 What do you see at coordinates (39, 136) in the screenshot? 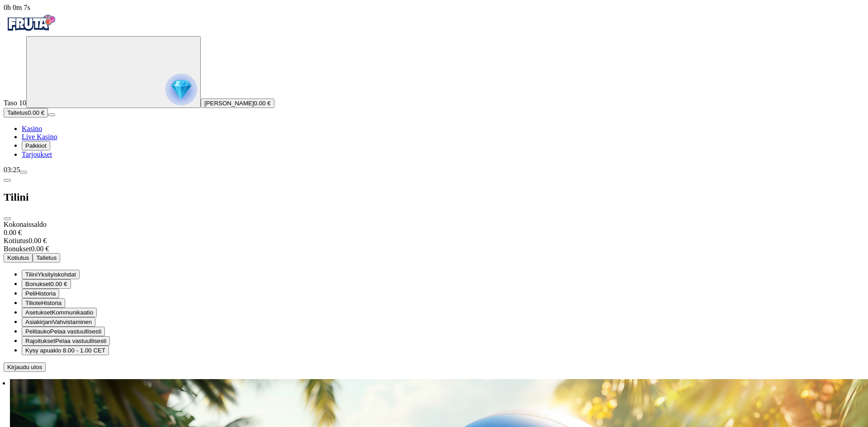
I see `span: Live Kasino` at bounding box center [39, 136].